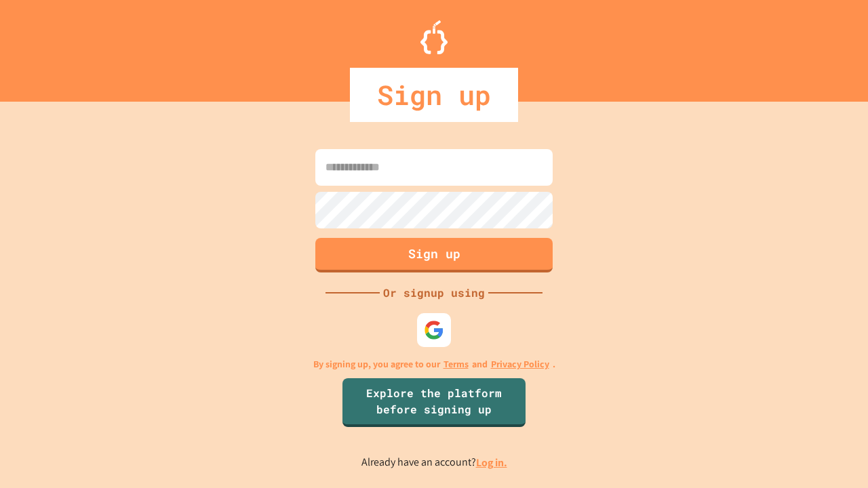  Describe the element at coordinates (434, 293) in the screenshot. I see `div: Or signup using` at that location.